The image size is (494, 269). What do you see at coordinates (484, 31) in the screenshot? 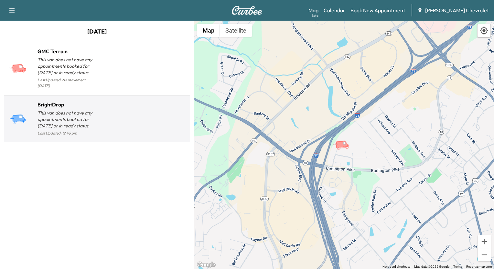
I see `div: Recenter map` at bounding box center [484, 31].